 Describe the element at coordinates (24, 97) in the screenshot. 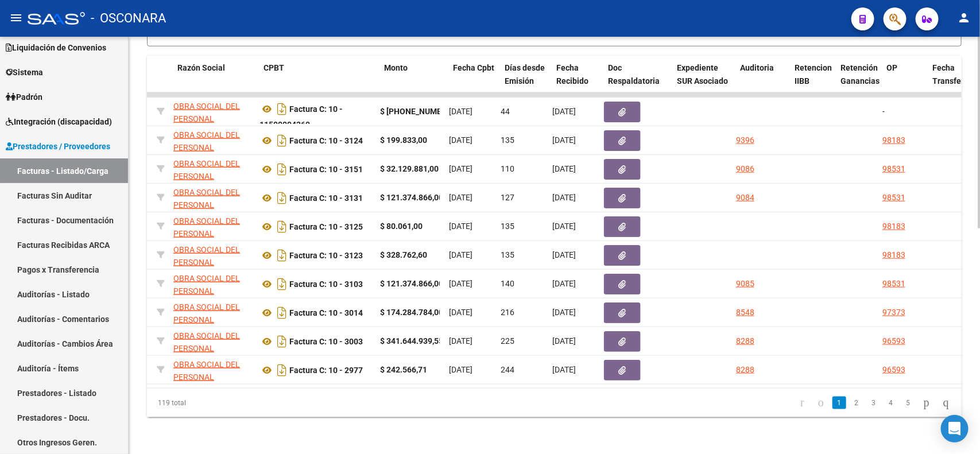

I see `span: Padrón` at that location.